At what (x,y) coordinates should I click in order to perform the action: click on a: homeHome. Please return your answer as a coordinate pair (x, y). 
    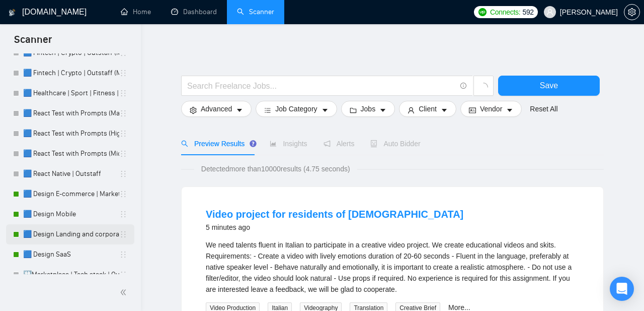
    Looking at the image, I should click on (136, 12).